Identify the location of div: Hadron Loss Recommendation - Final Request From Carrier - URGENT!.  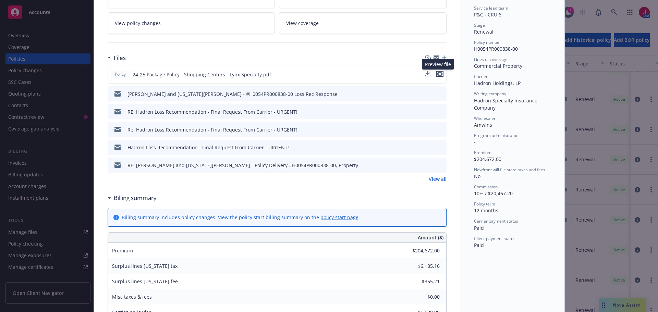
(208, 147).